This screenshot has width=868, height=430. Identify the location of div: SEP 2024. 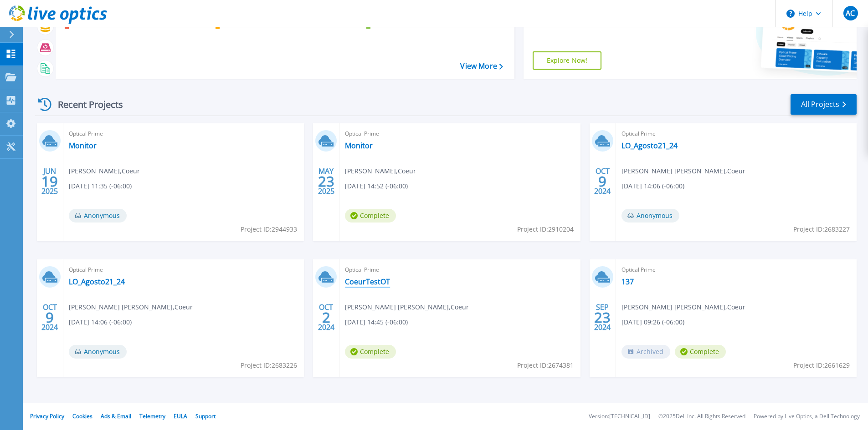
(602, 317).